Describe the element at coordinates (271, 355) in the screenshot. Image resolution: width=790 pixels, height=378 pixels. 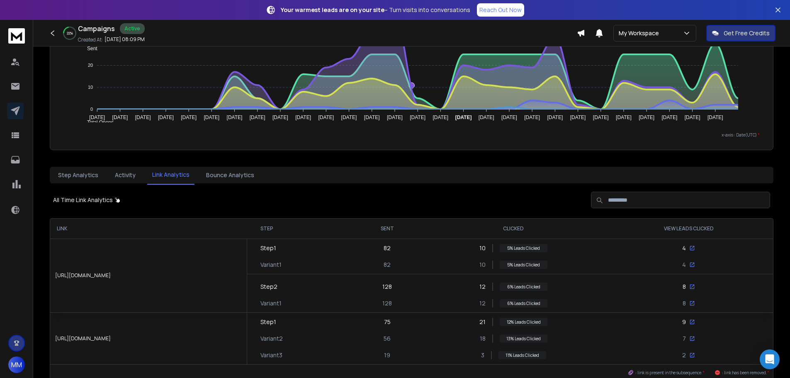
I see `p: Variant 3` at that location.